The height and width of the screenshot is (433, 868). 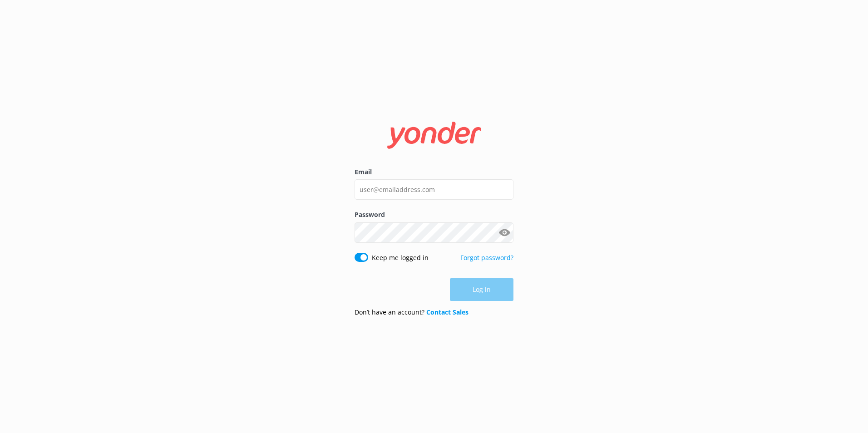 I want to click on a: Contact Sales, so click(x=447, y=312).